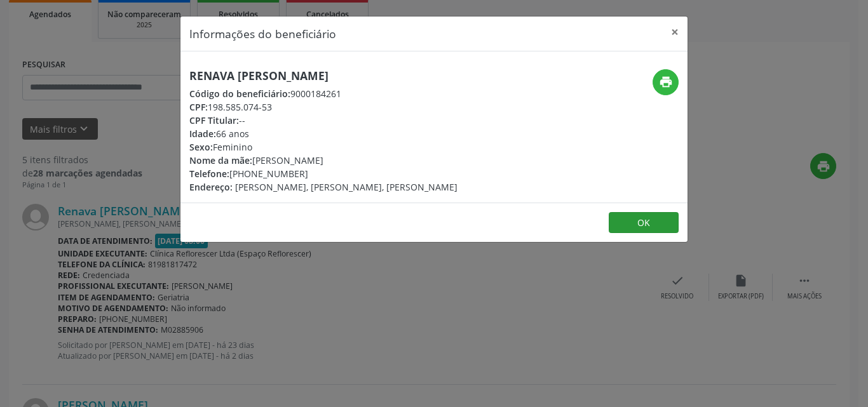 The height and width of the screenshot is (407, 868). I want to click on i: print, so click(666, 82).